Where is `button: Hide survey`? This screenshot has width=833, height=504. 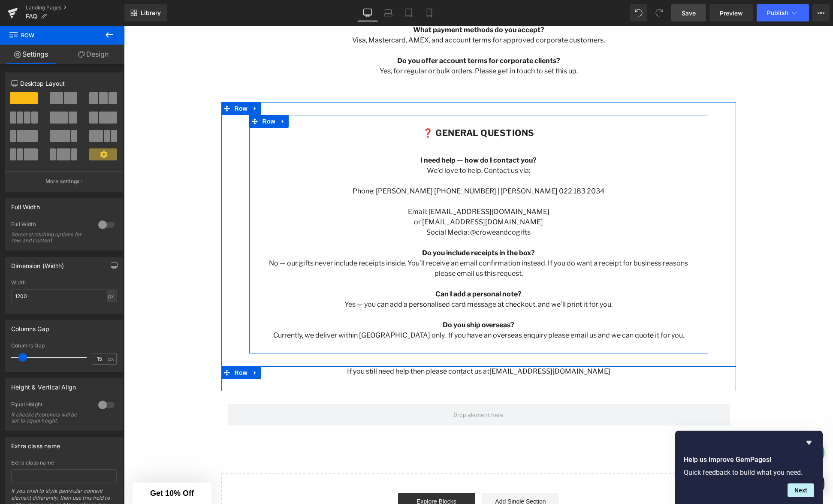
button: Hide survey is located at coordinates (809, 442).